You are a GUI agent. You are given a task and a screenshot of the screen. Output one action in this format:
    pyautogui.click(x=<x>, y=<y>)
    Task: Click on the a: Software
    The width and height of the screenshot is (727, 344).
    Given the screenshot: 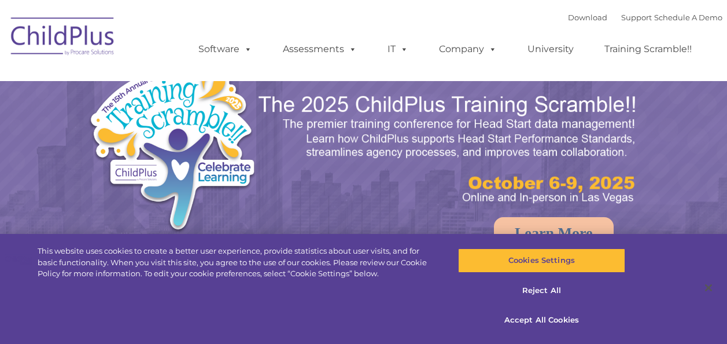 What is the action you would take?
    pyautogui.click(x=225, y=49)
    